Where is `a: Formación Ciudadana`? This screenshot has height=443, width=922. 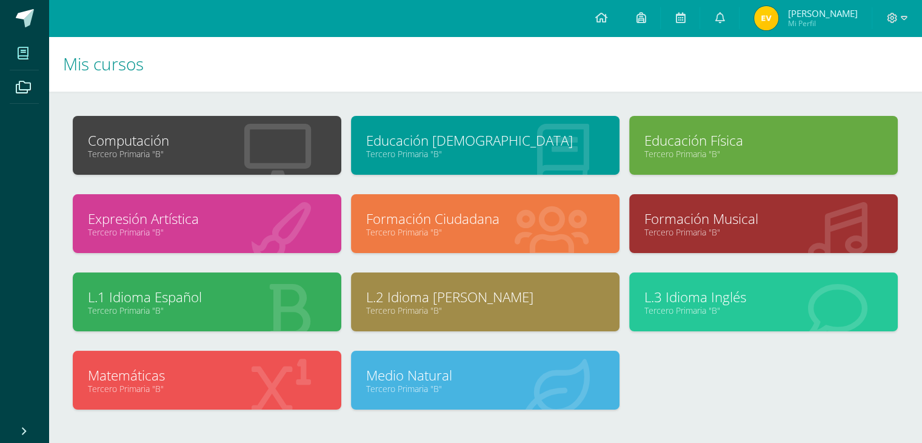
a: Formación Ciudadana is located at coordinates (485, 218).